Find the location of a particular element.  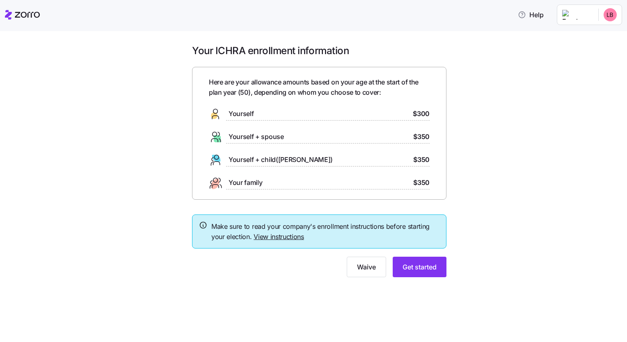

span: Yourself + spouse is located at coordinates (256, 137).